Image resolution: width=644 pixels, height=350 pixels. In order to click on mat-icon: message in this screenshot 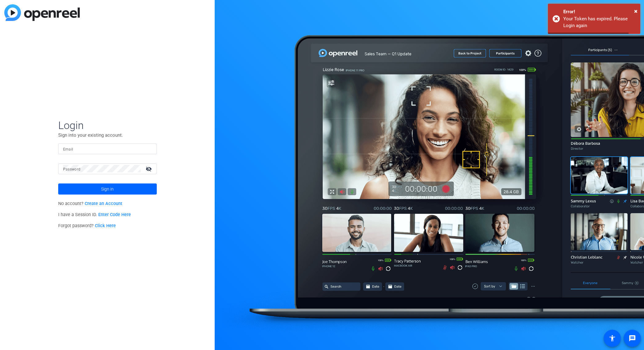, I will do `click(633, 339)`.